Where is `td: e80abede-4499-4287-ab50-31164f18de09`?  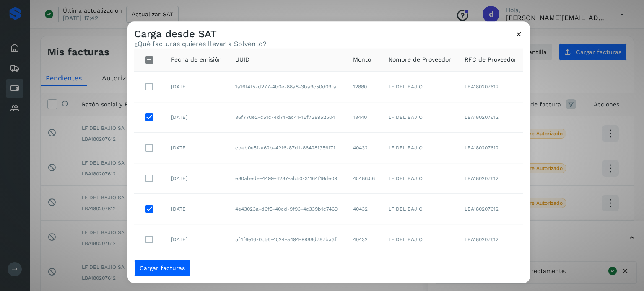 td: e80abede-4499-4287-ab50-31164f18de09 is located at coordinates (288, 179).